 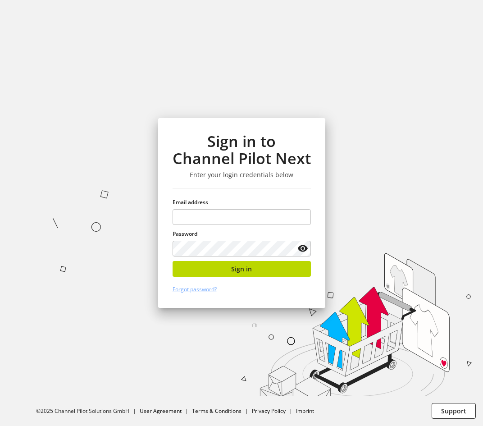 What do you see at coordinates (160, 411) in the screenshot?
I see `a: User Agreement` at bounding box center [160, 411].